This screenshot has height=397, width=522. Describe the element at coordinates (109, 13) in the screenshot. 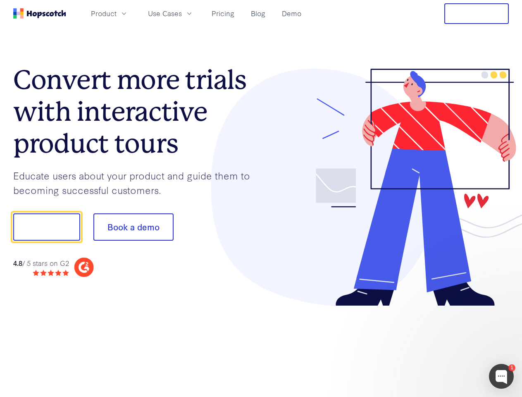

I see `button: Product` at that location.